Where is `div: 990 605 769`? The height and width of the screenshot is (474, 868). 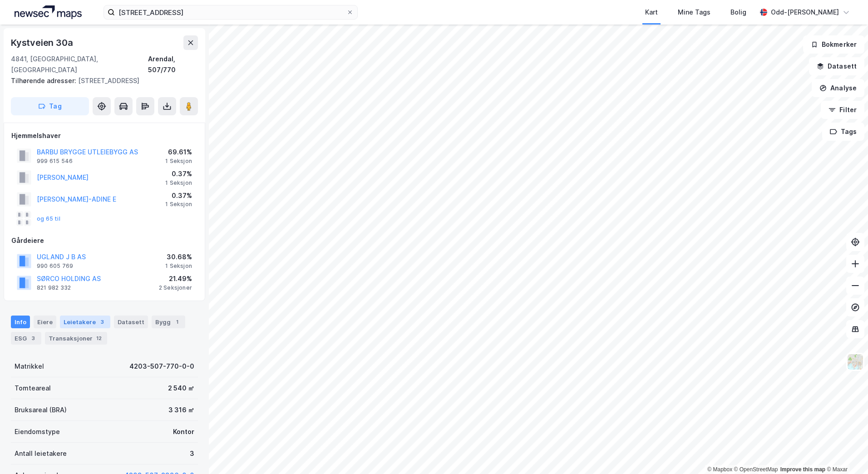
div: 990 605 769 is located at coordinates (55, 266).